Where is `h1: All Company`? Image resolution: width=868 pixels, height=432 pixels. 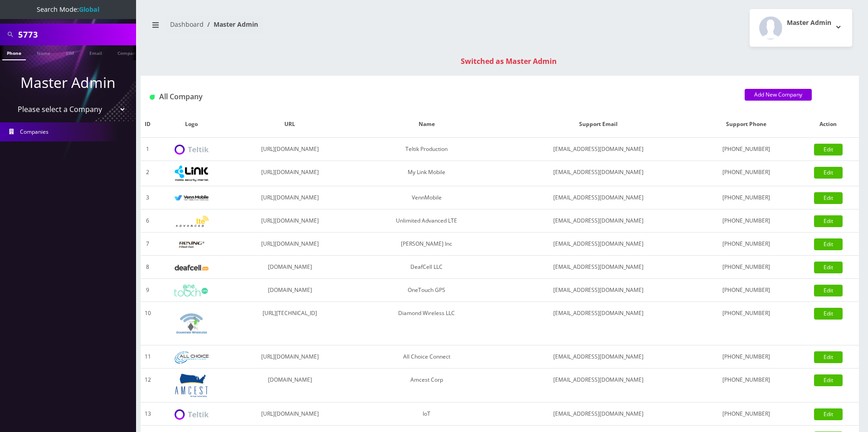
h1: All Company is located at coordinates (440, 96).